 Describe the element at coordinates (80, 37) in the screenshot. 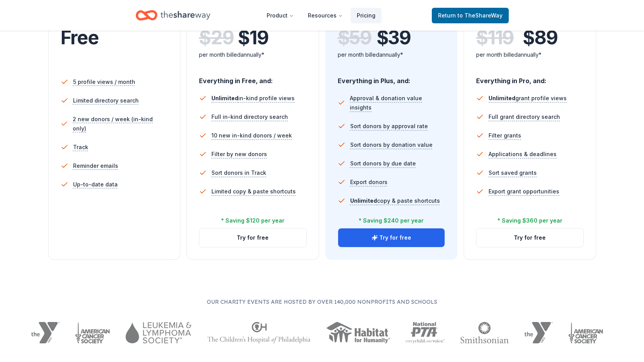

I see `span: Free` at that location.